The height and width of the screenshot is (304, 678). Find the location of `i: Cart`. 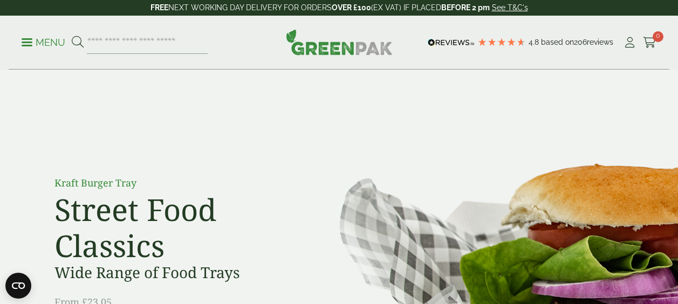

i: Cart is located at coordinates (650, 43).